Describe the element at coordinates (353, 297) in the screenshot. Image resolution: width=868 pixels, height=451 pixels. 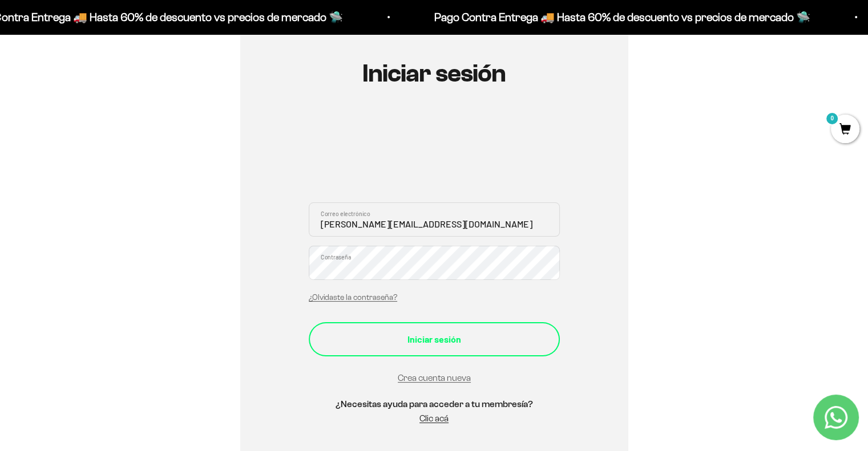
I see `a: ¿Olvidaste la contraseña?` at that location.